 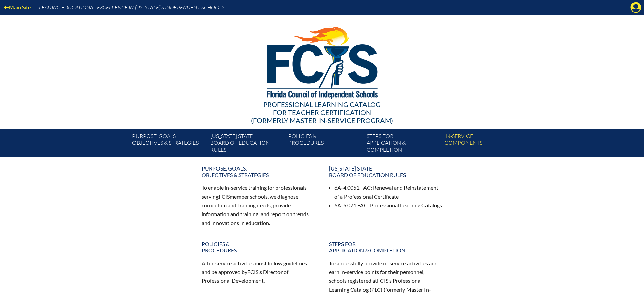 I want to click on svg: Manage Account, so click(x=636, y=8).